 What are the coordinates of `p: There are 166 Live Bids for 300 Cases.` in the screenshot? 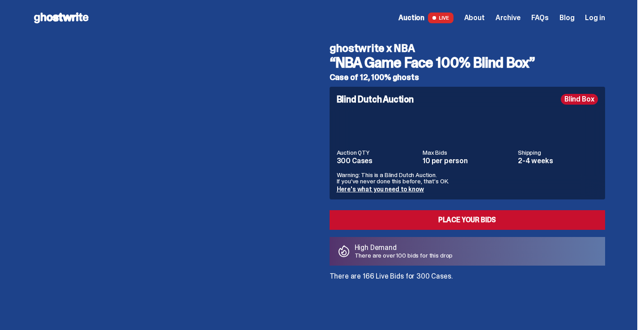 It's located at (468, 276).